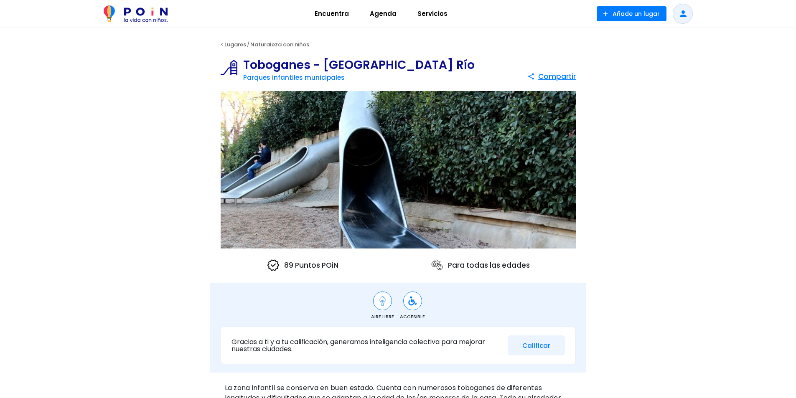  What do you see at coordinates (437, 265) in the screenshot?
I see `img: ages icon` at bounding box center [437, 265].